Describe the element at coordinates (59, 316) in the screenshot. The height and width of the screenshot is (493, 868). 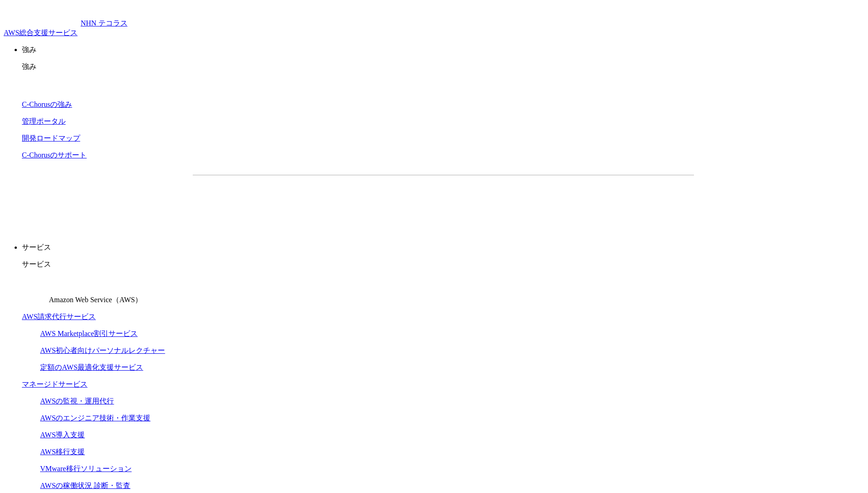
I see `a: AWS請求代行サービス` at that location.